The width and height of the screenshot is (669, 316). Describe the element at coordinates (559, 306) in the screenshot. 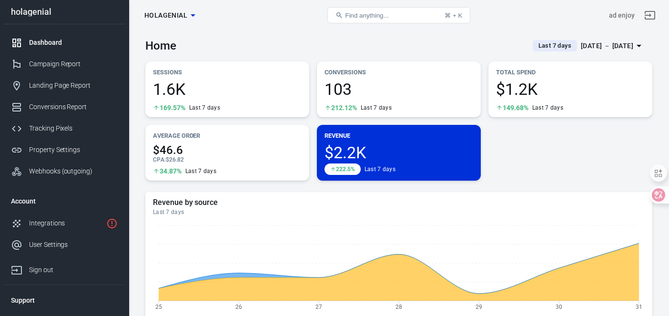

I see `tspan: 30` at that location.